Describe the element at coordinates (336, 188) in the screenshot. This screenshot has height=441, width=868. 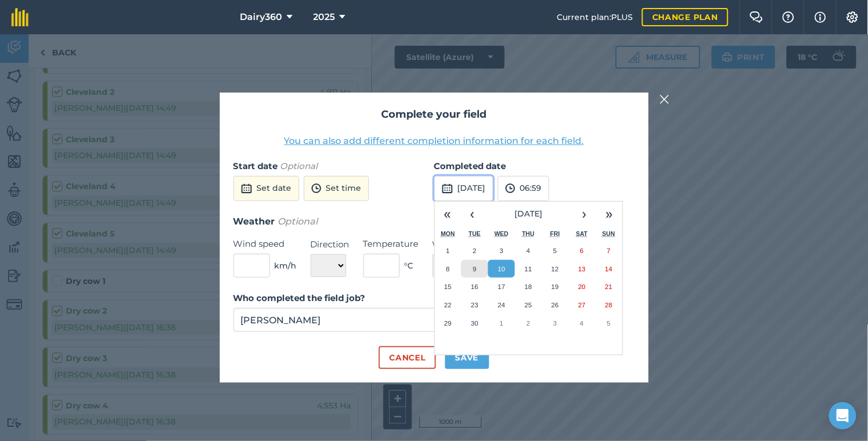
I see `button: Set time` at that location.